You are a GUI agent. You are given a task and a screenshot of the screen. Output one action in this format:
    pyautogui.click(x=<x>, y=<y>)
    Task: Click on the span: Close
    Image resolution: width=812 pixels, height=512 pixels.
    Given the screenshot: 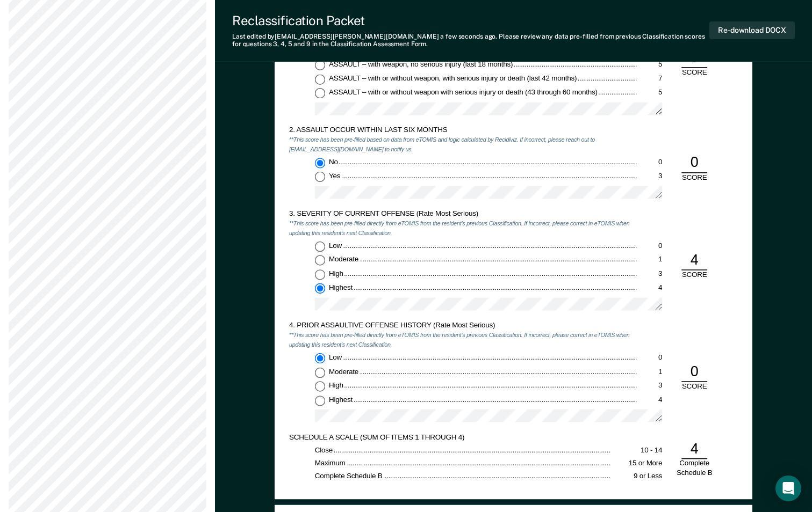 What is the action you would take?
    pyautogui.click(x=325, y=450)
    